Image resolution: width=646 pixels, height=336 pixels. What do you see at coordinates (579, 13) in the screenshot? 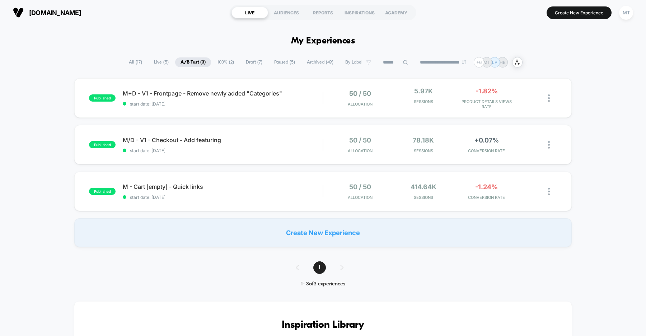
I see `button: Create New Experience` at bounding box center [579, 13].